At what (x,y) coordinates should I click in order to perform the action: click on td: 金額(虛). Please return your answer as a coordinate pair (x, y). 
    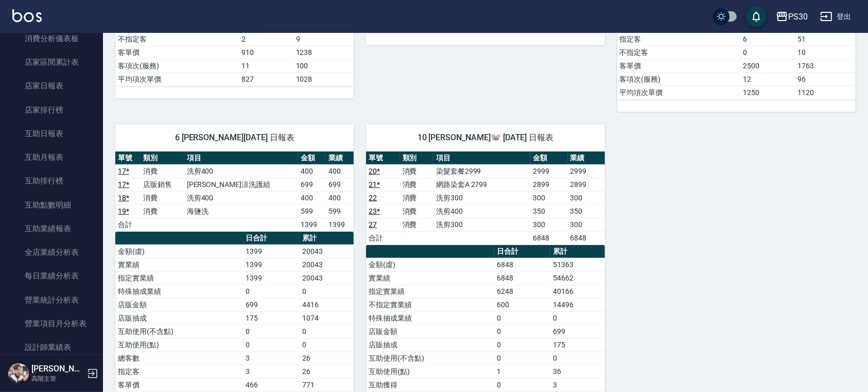
    Looking at the image, I should click on (430, 265).